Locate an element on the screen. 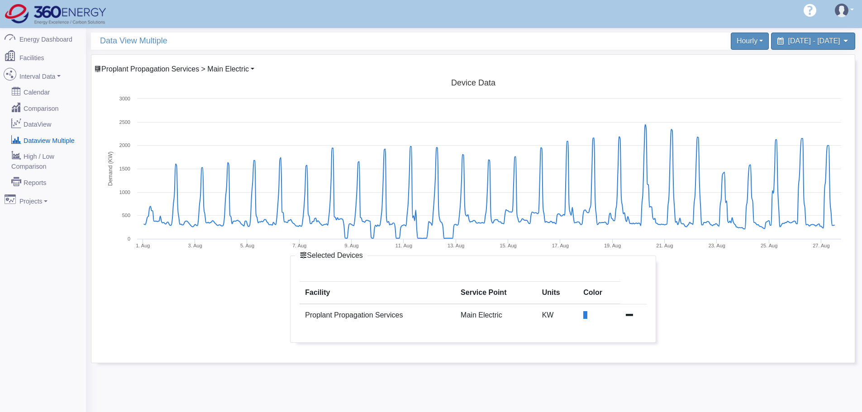 This screenshot has height=412, width=862. tspan: 5. Aug is located at coordinates (247, 246).